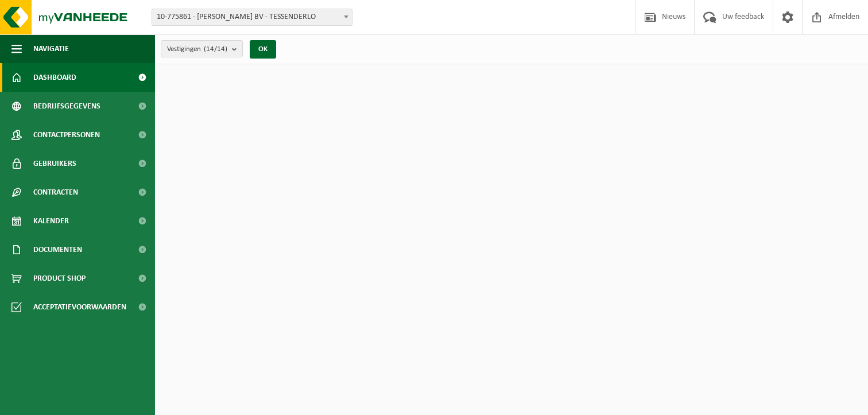 The image size is (868, 415). I want to click on span: Navigatie, so click(51, 49).